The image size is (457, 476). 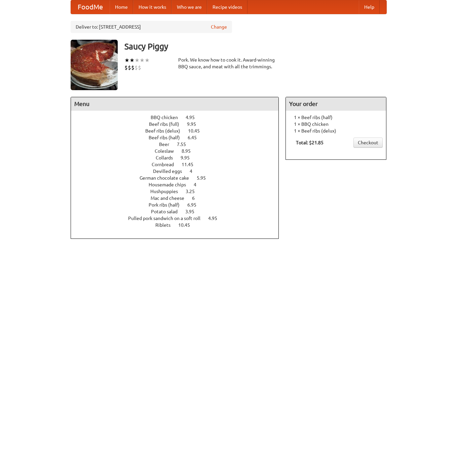 What do you see at coordinates (179, 171) in the screenshot?
I see `a: Devilled eggs 4` at bounding box center [179, 171].